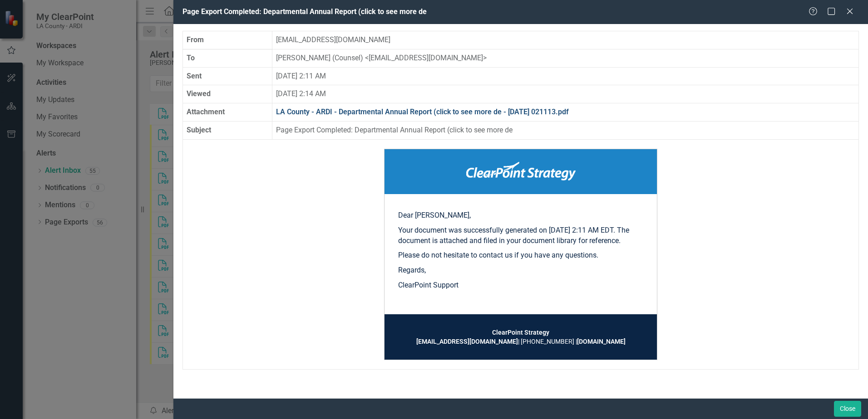  Describe the element at coordinates (228, 113) in the screenshot. I see `th: Attachment` at that location.